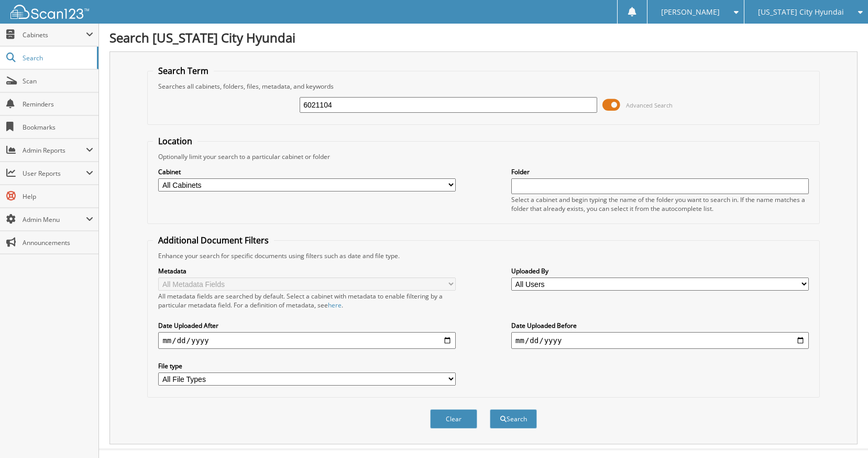 The width and height of the screenshot is (868, 458). Describe the element at coordinates (483, 156) in the screenshot. I see `div: Optionally limit your search to a particular cabinet or folder` at that location.